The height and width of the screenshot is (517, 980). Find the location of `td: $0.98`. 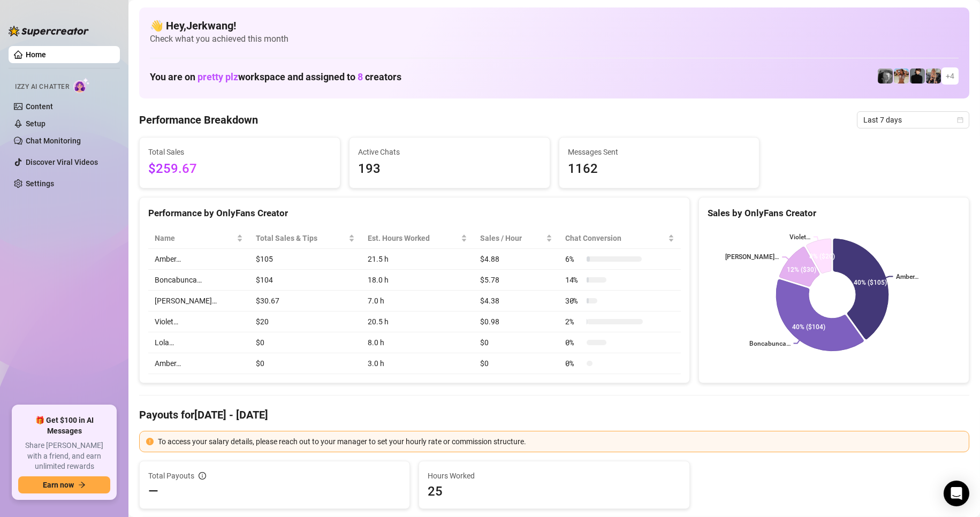

td: $0.98 is located at coordinates (516, 321).